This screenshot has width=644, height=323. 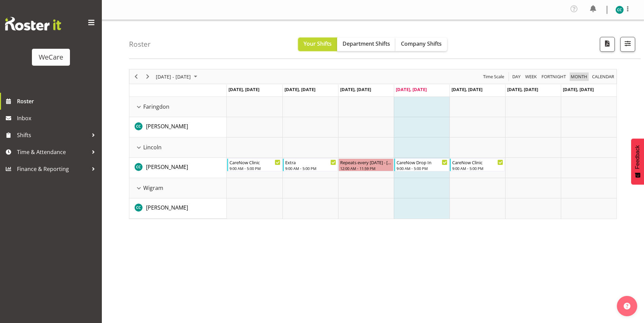 What do you see at coordinates (637, 157) in the screenshot?
I see `span: Feedback` at bounding box center [637, 157].